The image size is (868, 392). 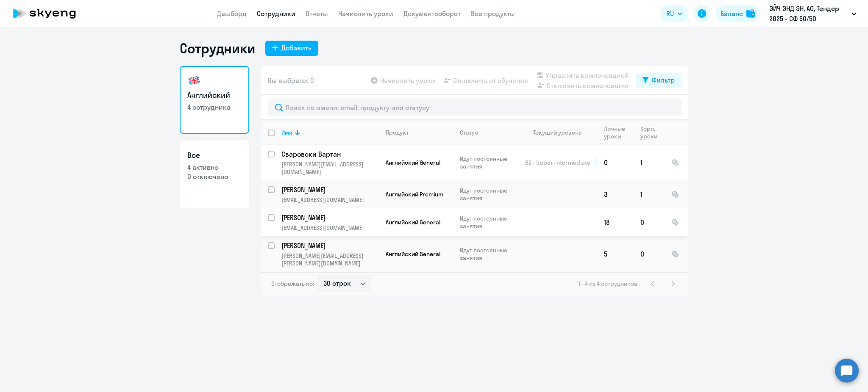 I want to click on p: 4 активно, so click(x=214, y=167).